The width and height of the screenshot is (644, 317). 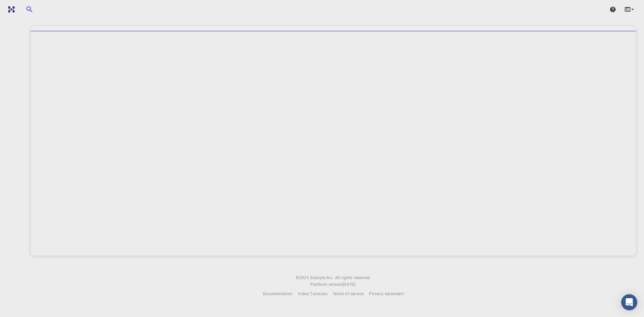 What do you see at coordinates (322, 278) in the screenshot?
I see `a: Exabyte Inc.` at bounding box center [322, 278].